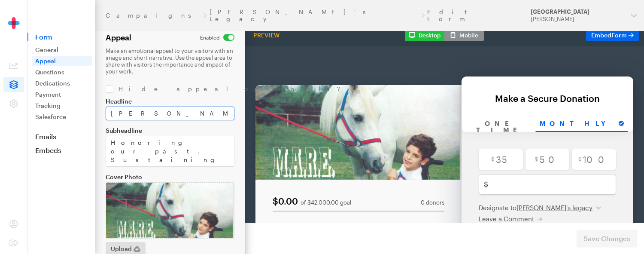 The height and width of the screenshot is (254, 644). I want to click on span: Leave a Comment, so click(282, 172).